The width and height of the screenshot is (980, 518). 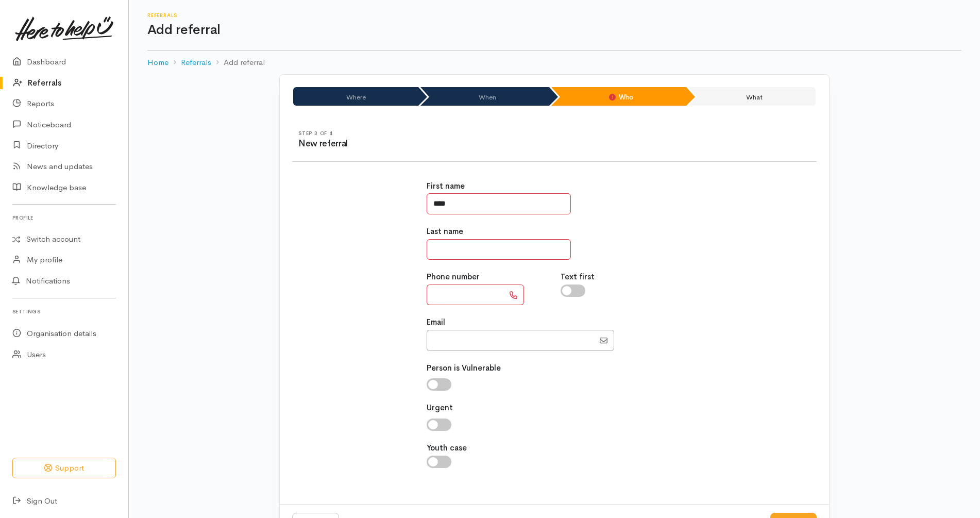 What do you see at coordinates (446, 186) in the screenshot?
I see `label: First name` at bounding box center [446, 186].